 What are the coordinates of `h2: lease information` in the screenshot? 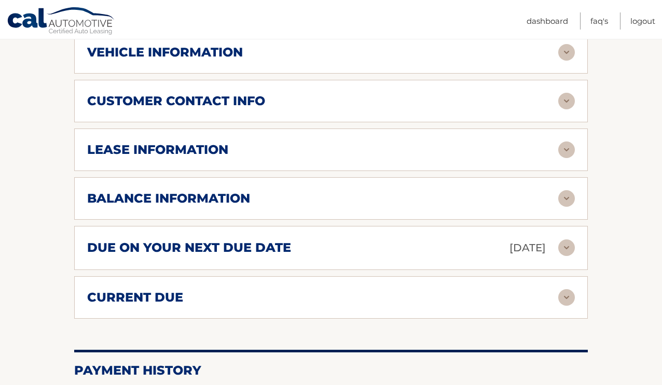 It's located at (158, 150).